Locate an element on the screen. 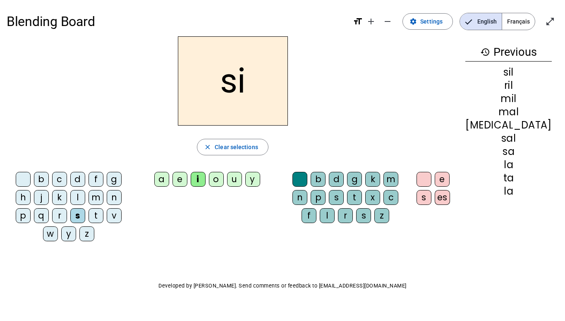 The height and width of the screenshot is (321, 565). h1: Blending Board is located at coordinates (176, 22).